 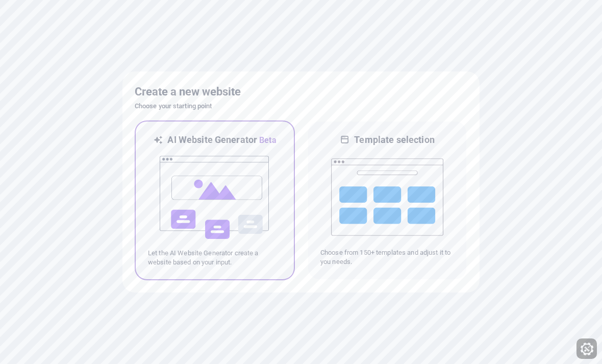 I want to click on h6: Choose your starting point, so click(x=301, y=106).